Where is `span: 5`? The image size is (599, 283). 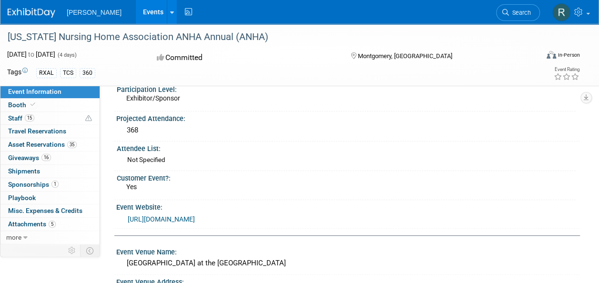 span: 5 is located at coordinates (52, 224).